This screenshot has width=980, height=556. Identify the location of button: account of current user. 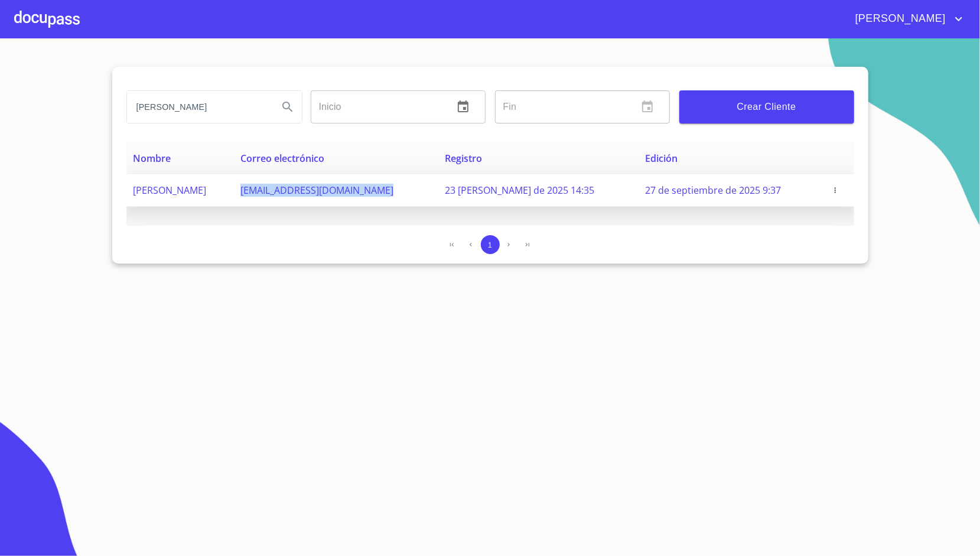
(906, 19).